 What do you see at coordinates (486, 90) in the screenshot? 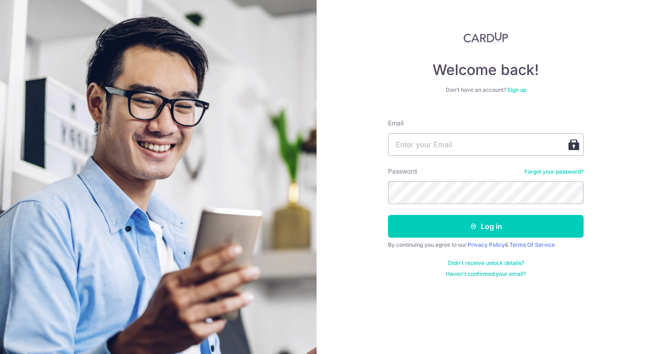
I see `div: Don’t have an account?` at bounding box center [486, 90].